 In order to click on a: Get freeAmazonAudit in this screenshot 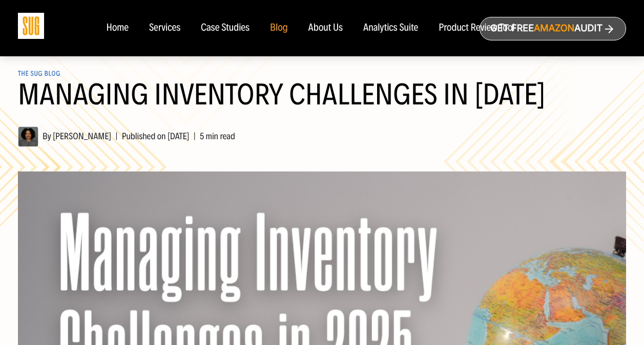, I will do `click(553, 29)`.